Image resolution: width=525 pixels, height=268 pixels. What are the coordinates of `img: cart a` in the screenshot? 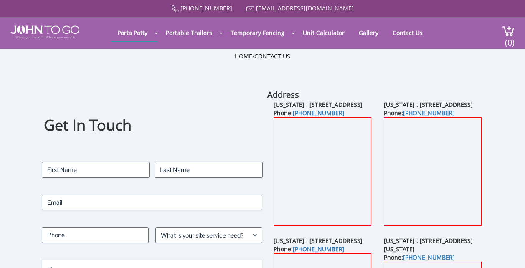 It's located at (508, 31).